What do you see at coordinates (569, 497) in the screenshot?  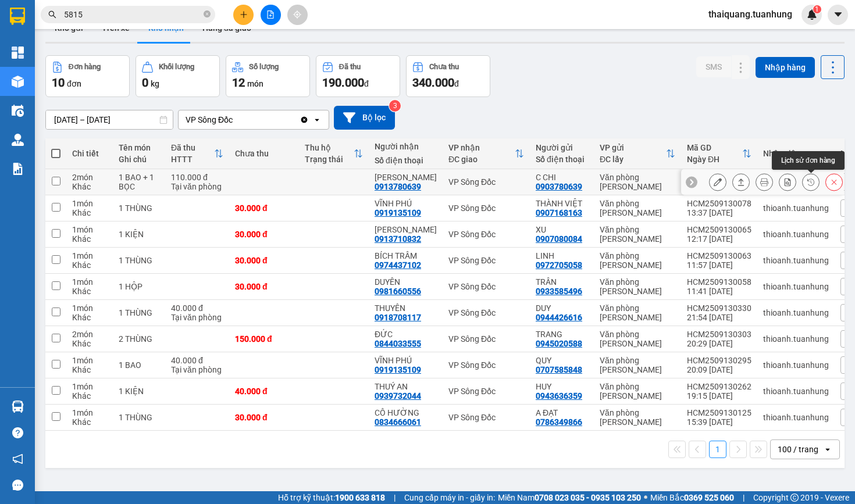 I see `span: Miền Nam` at bounding box center [569, 497].